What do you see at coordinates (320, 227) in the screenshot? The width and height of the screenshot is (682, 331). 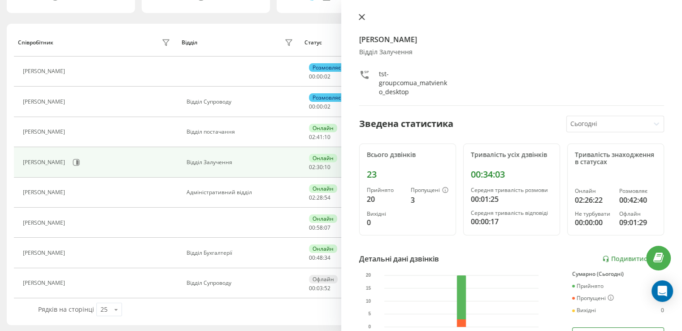 I see `span: 58` at bounding box center [320, 227].